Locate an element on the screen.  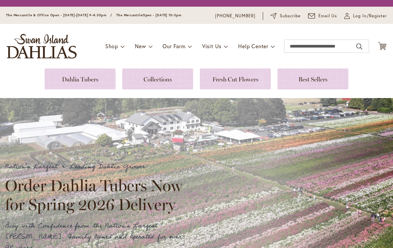
a: Subscribe is located at coordinates (285, 16).